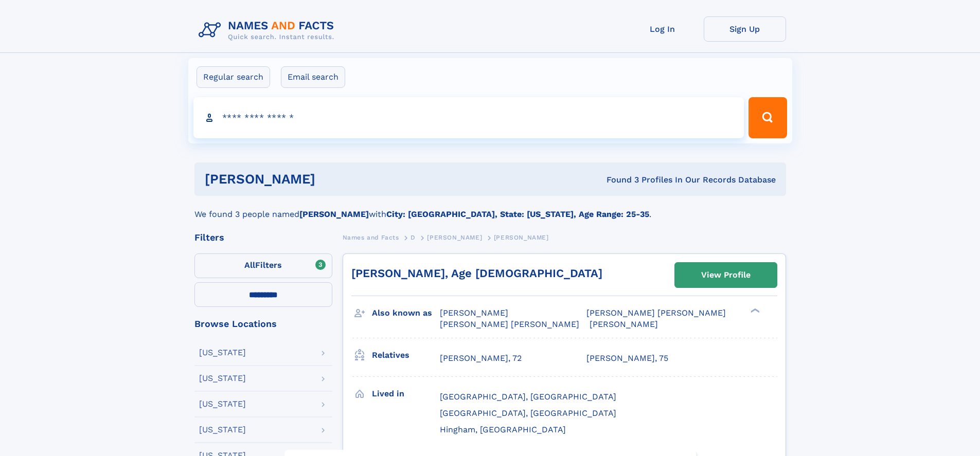 The image size is (980, 456). Describe the element at coordinates (618, 180) in the screenshot. I see `div: Found 3 Profiles In Our Records Database` at that location.